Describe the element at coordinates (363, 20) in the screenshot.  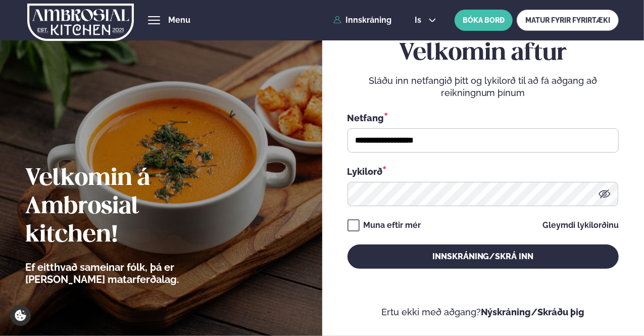
I see `a: Innskráning` at that location.